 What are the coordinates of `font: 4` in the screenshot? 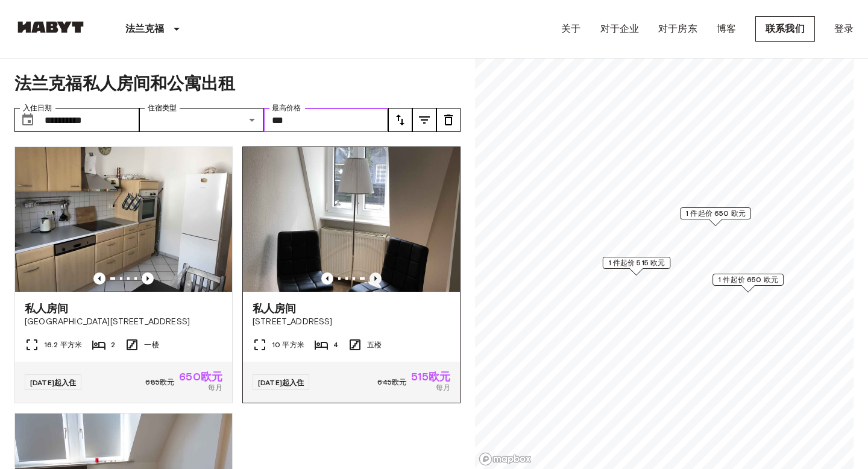 It's located at (336, 344).